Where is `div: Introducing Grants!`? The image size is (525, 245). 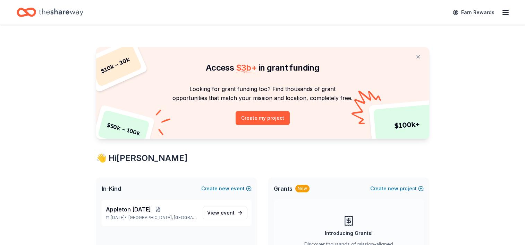
div: Introducing Grants! is located at coordinates (348, 234).